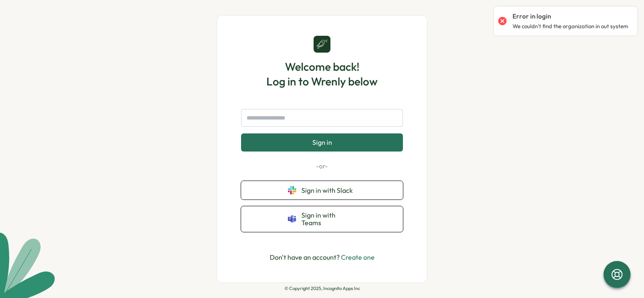 This screenshot has height=298, width=644. What do you see at coordinates (322, 166) in the screenshot?
I see `p: -or-` at bounding box center [322, 166].